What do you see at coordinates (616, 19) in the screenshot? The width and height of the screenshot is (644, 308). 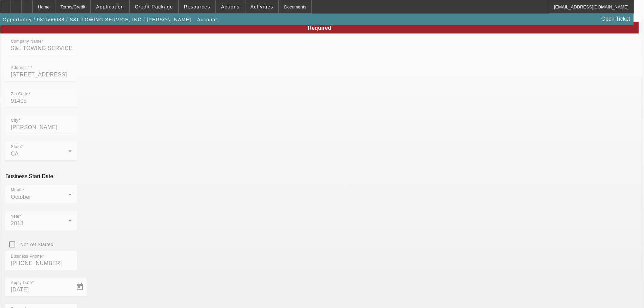 I see `a: Open Ticket` at bounding box center [616, 19].